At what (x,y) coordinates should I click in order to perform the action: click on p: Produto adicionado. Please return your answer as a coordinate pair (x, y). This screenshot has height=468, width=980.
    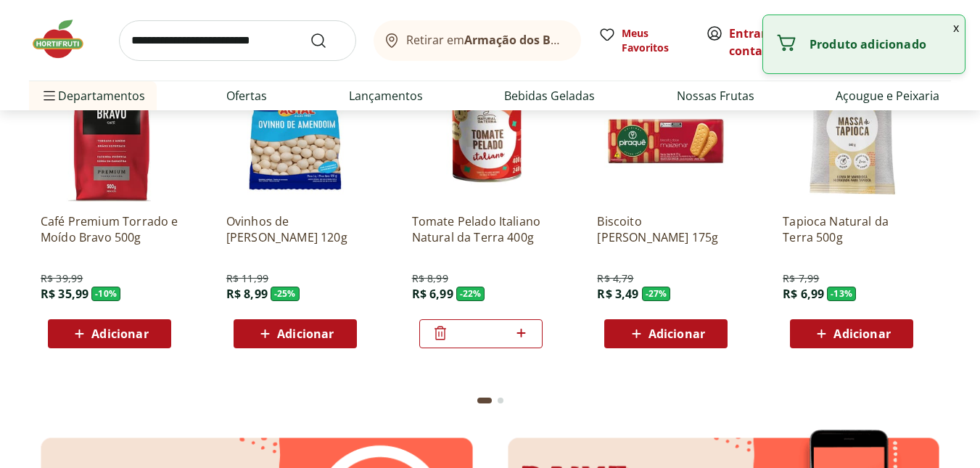
    Looking at the image, I should click on (882, 44).